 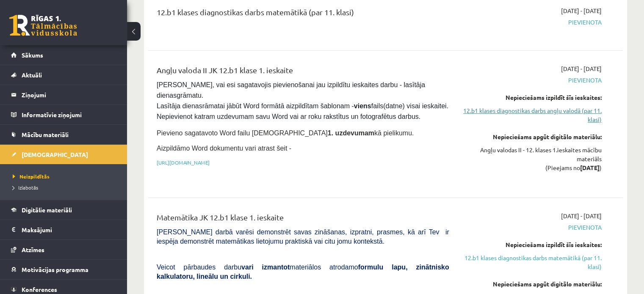 I want to click on span: Konferences, so click(x=39, y=289).